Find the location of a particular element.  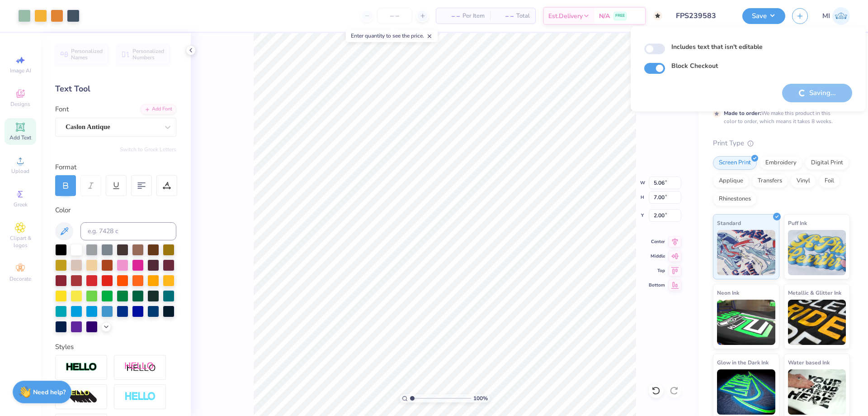

img: Stroke is located at coordinates (81, 367).